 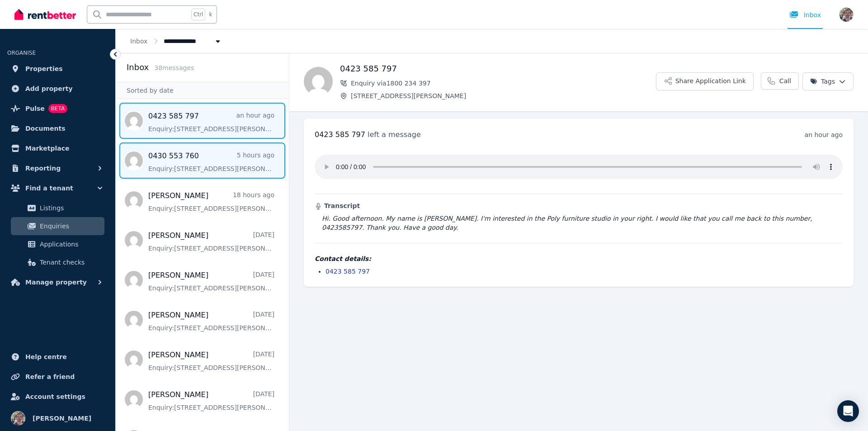 I want to click on time: an hour ago, so click(x=823, y=135).